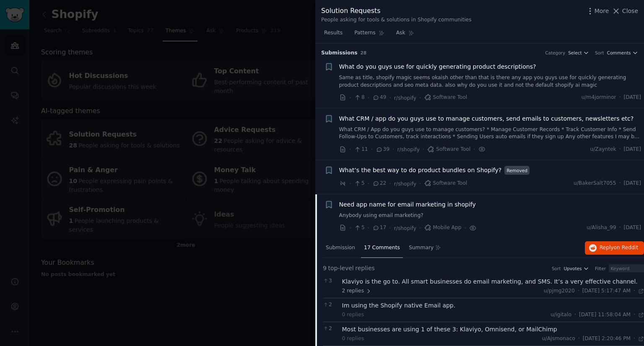  What do you see at coordinates (602, 11) in the screenshot?
I see `span: More` at bounding box center [602, 11].